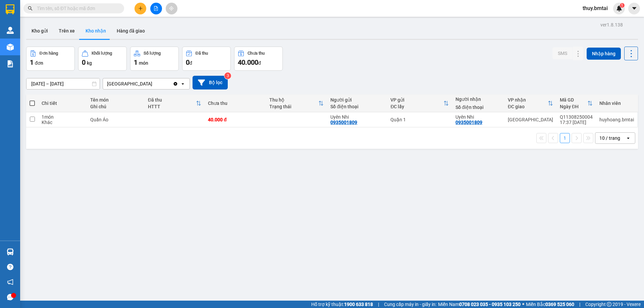 This screenshot has width=644, height=308. I want to click on div: Trạng thái, so click(294, 107).